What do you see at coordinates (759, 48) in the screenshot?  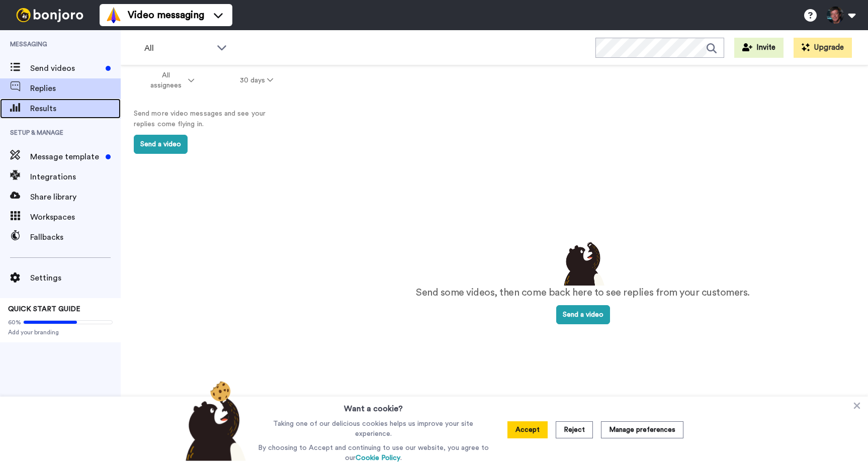 I see `button: Invite` at bounding box center [759, 48].